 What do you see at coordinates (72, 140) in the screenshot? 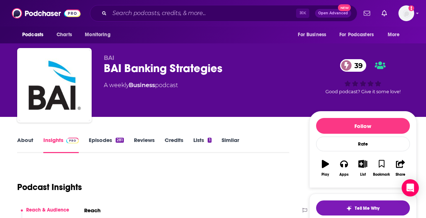
I see `img: Podchaser Pro` at bounding box center [72, 140].